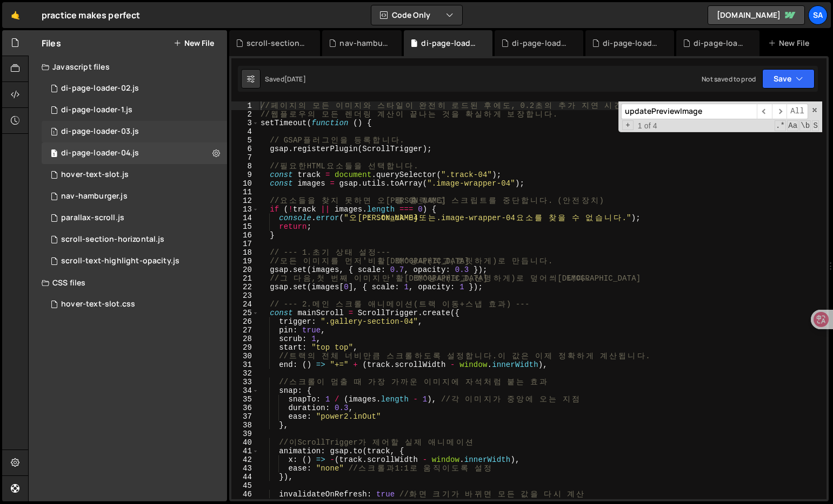  What do you see at coordinates (797, 111) in the screenshot?
I see `span: Alt-Enter` at bounding box center [797, 111].